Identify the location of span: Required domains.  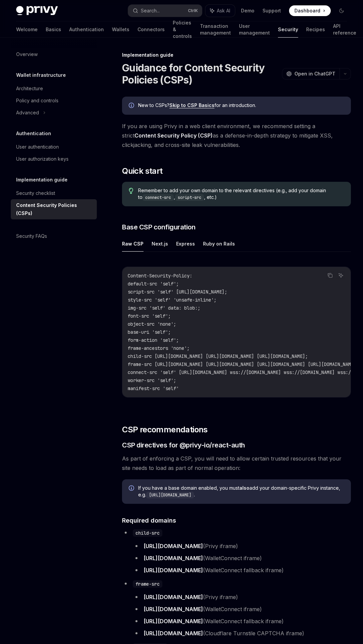
(149, 520).